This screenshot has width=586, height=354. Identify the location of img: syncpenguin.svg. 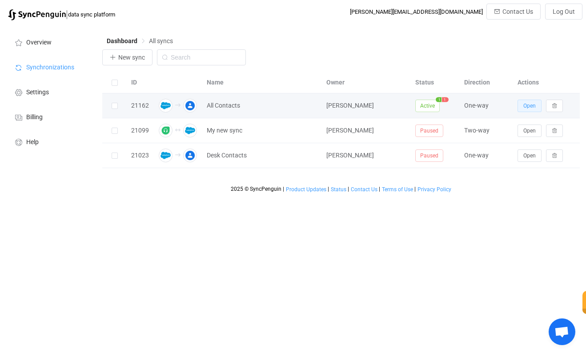
(37, 15).